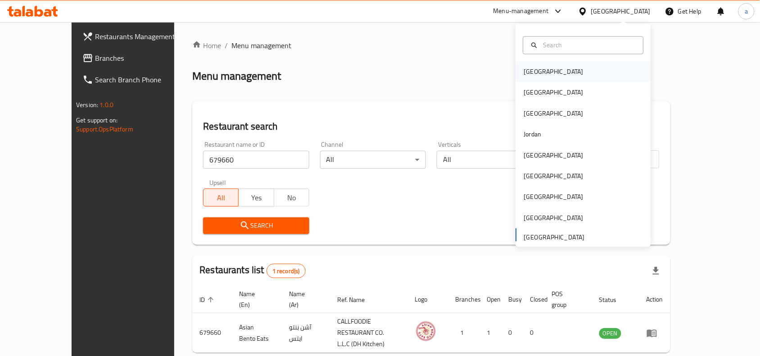 Image resolution: width=760 pixels, height=356 pixels. I want to click on td: CALLFOODIE RESTAURANT CO. L.L.C (DH Kitchen), so click(369, 333).